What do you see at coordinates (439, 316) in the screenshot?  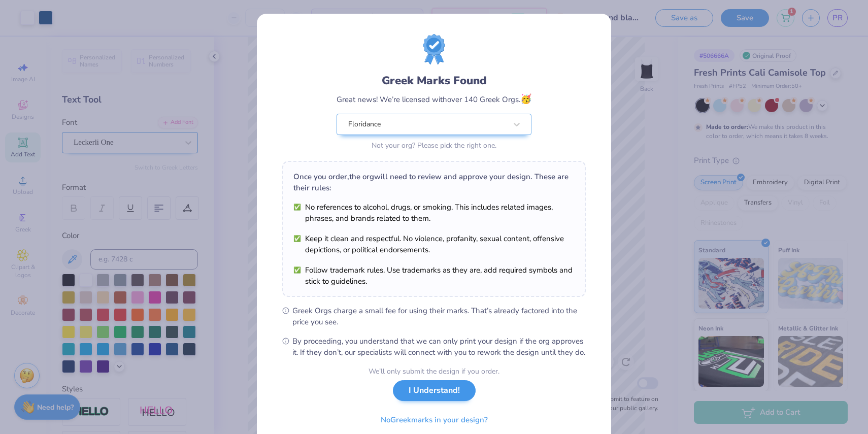 I see `span: Greek Orgs charge a small fee for using their marks. That’s already factored into the price you see.` at bounding box center [439, 316].